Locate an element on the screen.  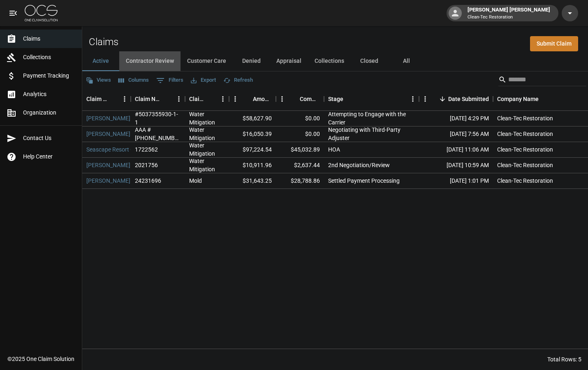
div: AAA #1006-34-4626 is located at coordinates (158, 134).